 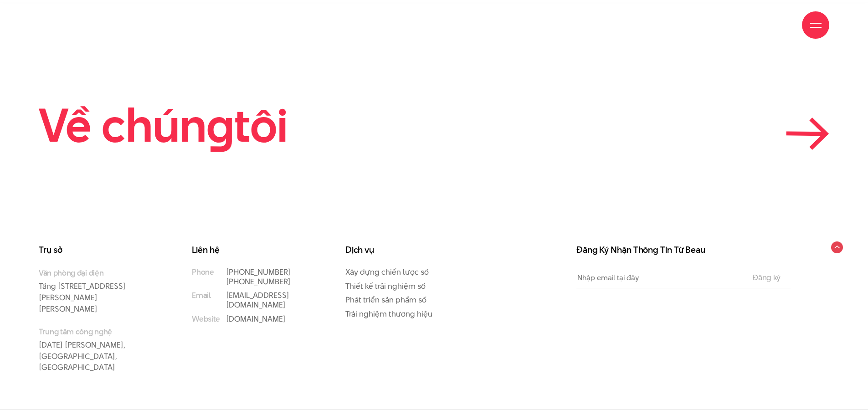 What do you see at coordinates (206, 319) in the screenshot?
I see `small: Website` at bounding box center [206, 319].